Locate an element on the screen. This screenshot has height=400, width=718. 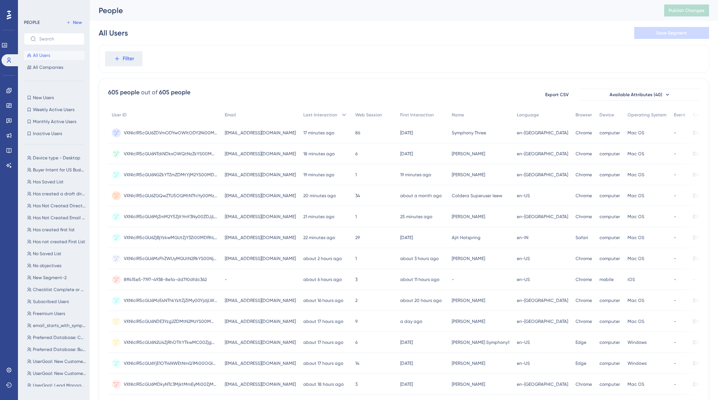
span: Operating System is located at coordinates (647, 115).